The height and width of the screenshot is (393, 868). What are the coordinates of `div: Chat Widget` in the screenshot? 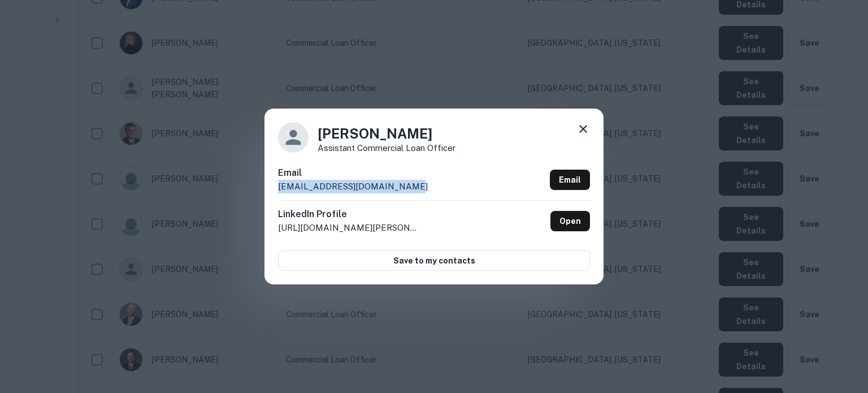 It's located at (840, 330).